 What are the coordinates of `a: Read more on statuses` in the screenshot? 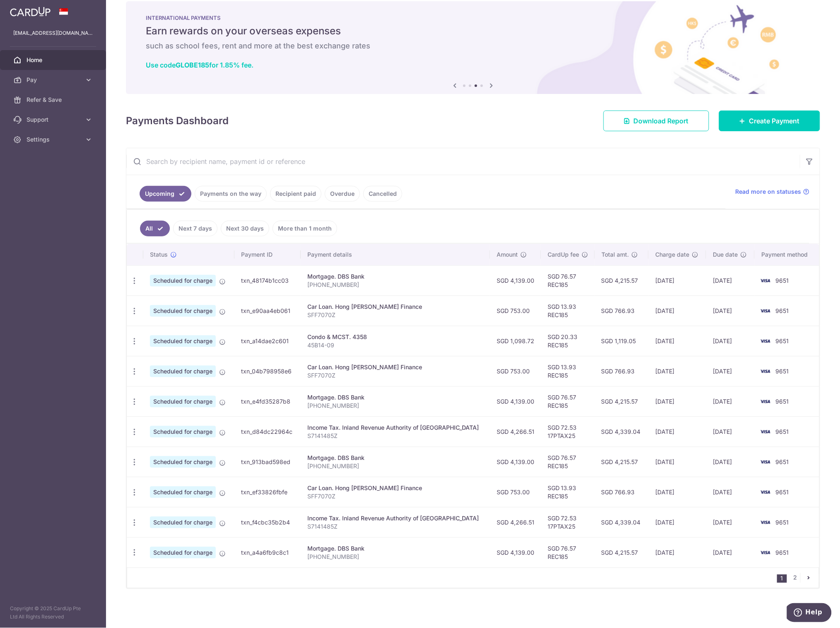 It's located at (772, 192).